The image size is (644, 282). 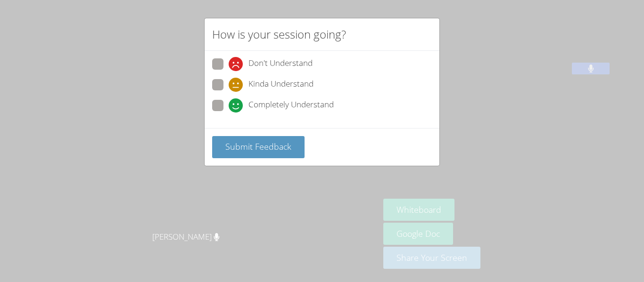 What do you see at coordinates (279, 34) in the screenshot?
I see `h2: How is your session going?` at bounding box center [279, 34].